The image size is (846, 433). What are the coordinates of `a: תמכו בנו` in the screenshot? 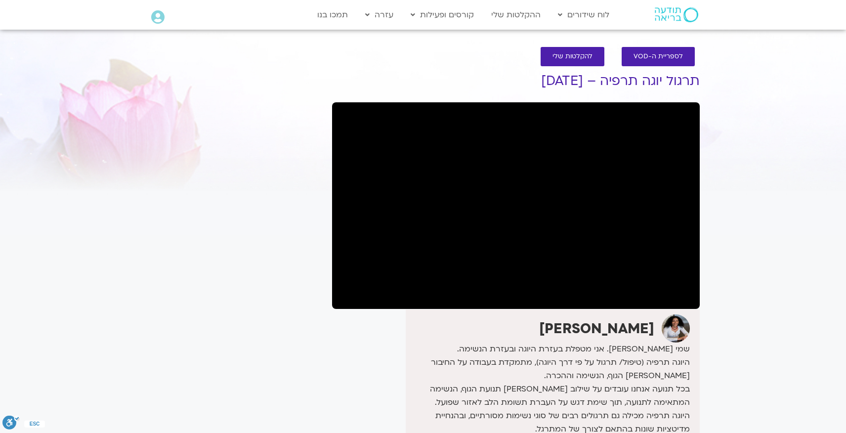 It's located at (333, 15).